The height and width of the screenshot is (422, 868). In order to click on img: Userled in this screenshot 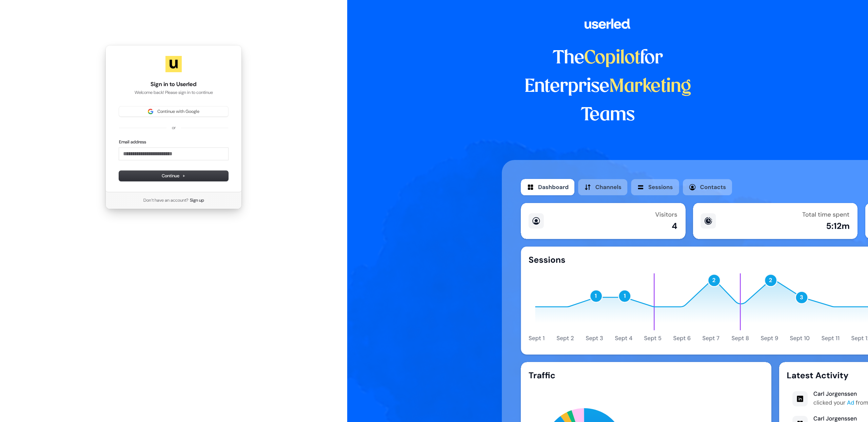, I will do `click(173, 64)`.